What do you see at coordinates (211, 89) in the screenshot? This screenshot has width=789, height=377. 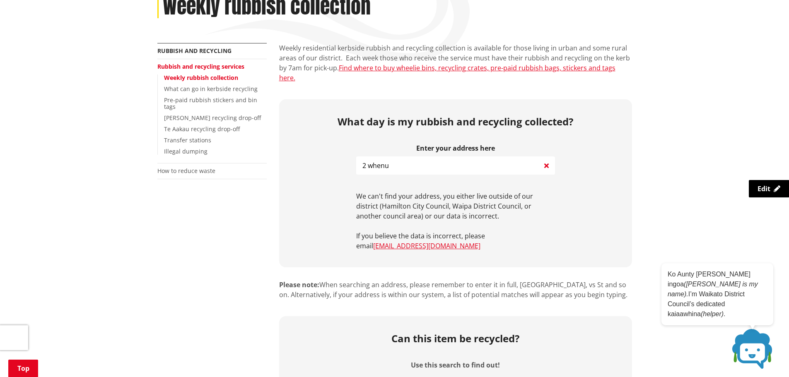 I see `a: What can go in kerbside recycling` at bounding box center [211, 89].